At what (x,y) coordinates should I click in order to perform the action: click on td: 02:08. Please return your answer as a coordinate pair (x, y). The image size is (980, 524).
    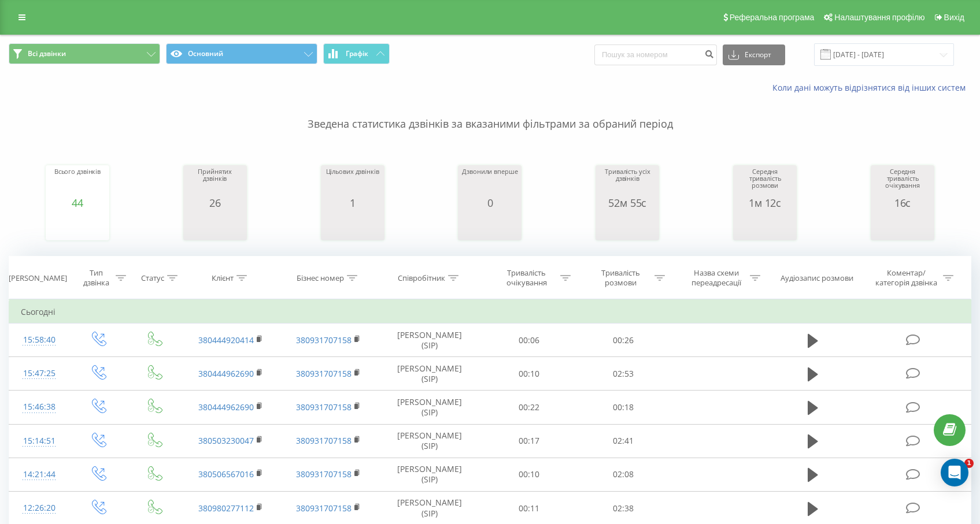
    Looking at the image, I should click on (623, 475).